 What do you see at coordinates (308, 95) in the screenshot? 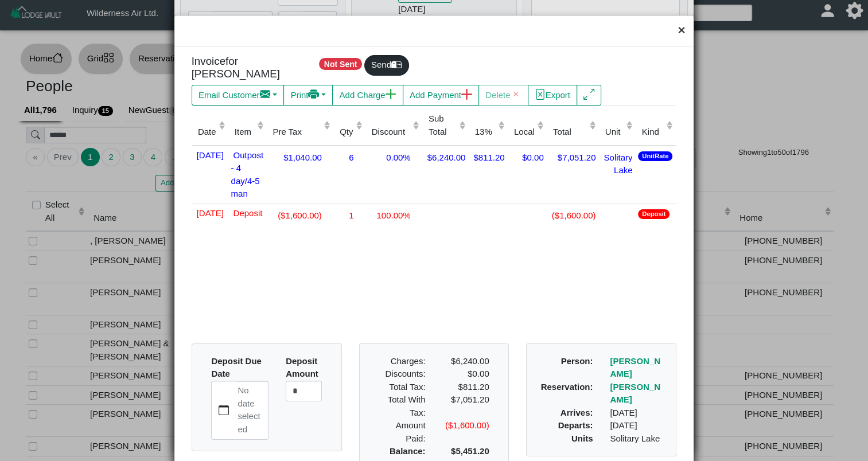
I see `button: Printprinter fill` at bounding box center [308, 95].